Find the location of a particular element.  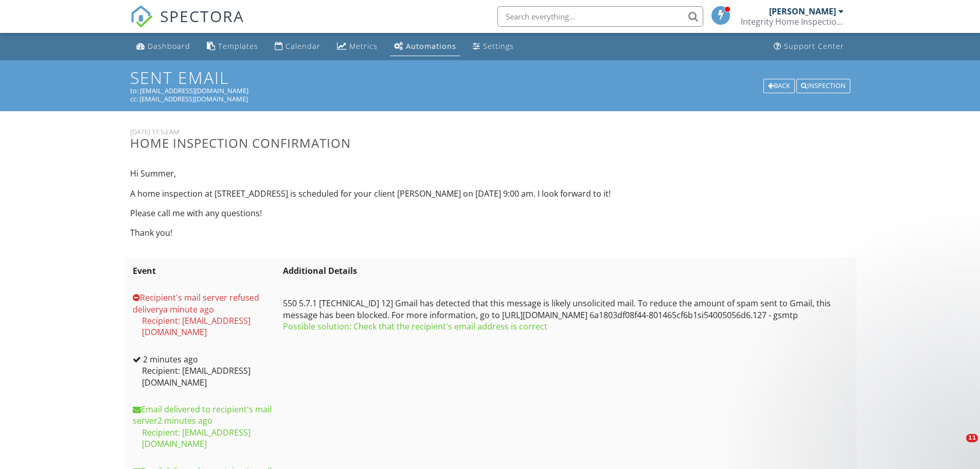

a: Settings is located at coordinates (494, 46).